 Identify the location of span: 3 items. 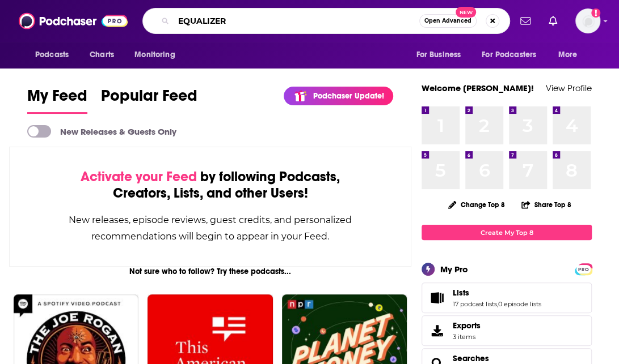
(466, 337).